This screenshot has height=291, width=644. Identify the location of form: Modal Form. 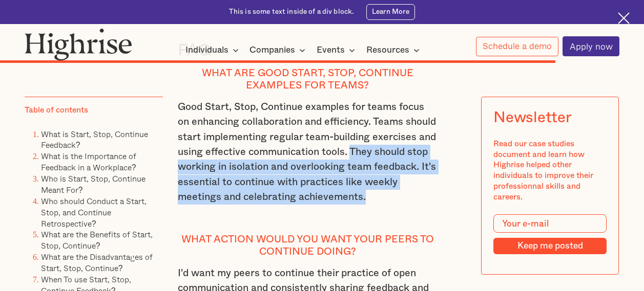
(550, 234).